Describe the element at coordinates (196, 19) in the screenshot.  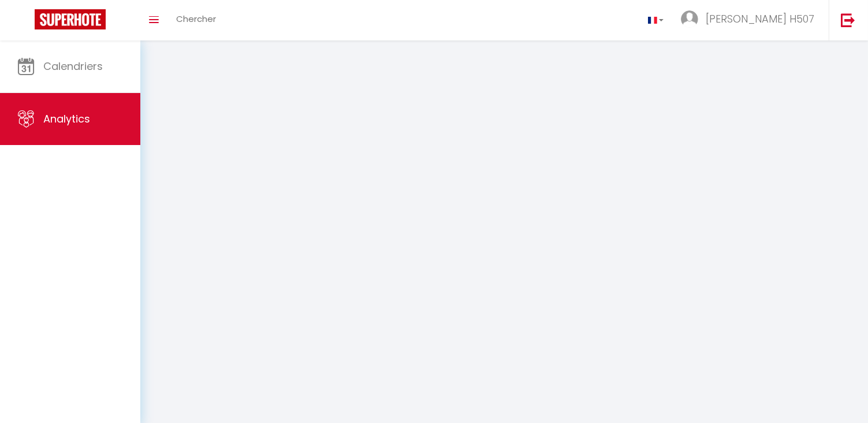
I see `span: Chercher` at that location.